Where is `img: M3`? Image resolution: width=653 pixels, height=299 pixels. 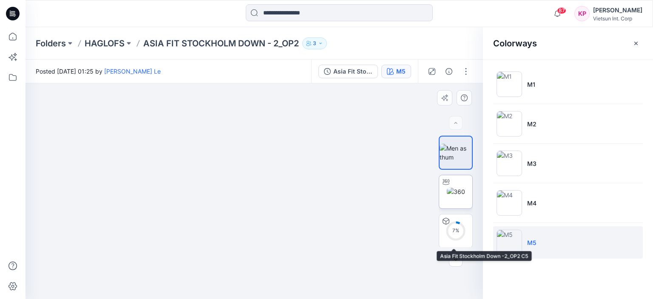 img: M3 is located at coordinates (510, 163).